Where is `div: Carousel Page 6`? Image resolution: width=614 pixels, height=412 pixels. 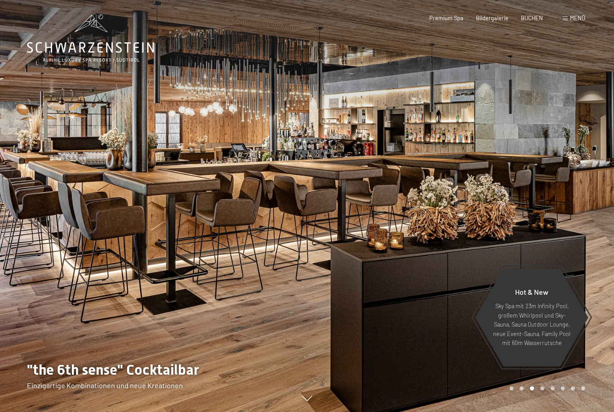
div: Carousel Page 6 is located at coordinates (562, 388).